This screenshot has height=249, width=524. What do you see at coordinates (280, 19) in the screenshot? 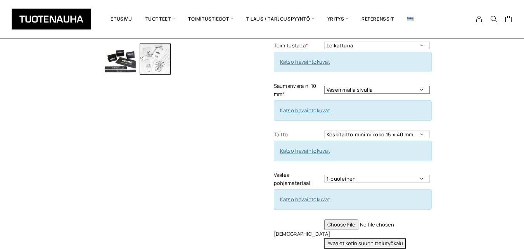
I see `span: Tilaus / Tarjouspyyntö` at bounding box center [280, 19].